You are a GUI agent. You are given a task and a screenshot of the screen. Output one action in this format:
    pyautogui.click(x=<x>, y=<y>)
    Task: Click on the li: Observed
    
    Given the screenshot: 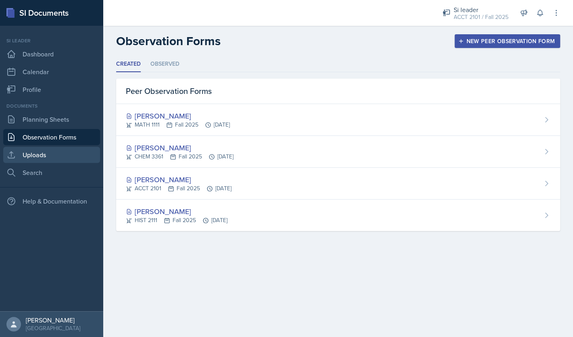 What is the action you would take?
    pyautogui.click(x=165, y=64)
    